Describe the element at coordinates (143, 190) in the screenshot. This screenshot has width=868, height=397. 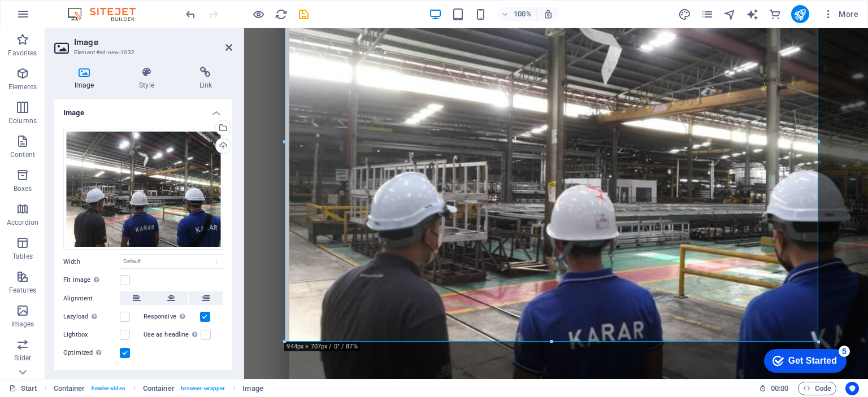
I see `div: photo_2022-03-17_20-31-42-9B6_y_LjGzyjfZ1bCx9R7w.jpg` at that location.